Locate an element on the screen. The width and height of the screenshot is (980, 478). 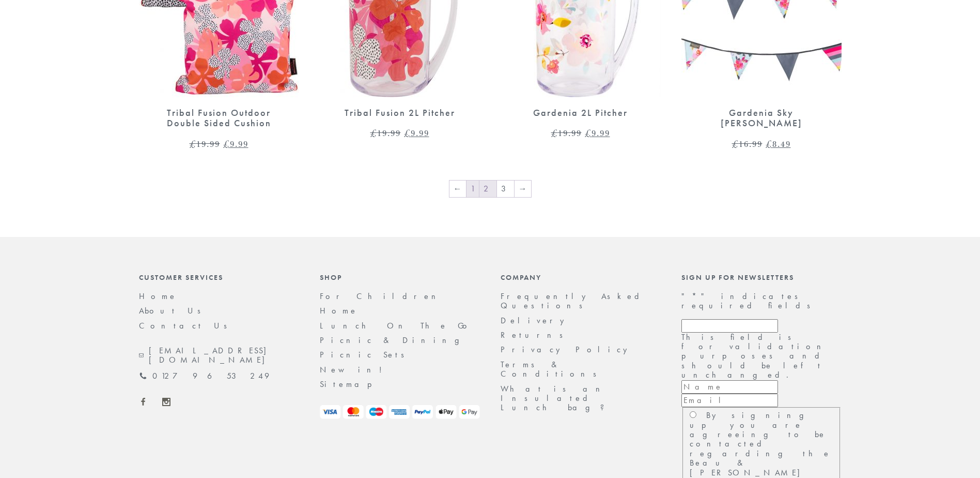
bdi: 16.99 is located at coordinates (747, 144).